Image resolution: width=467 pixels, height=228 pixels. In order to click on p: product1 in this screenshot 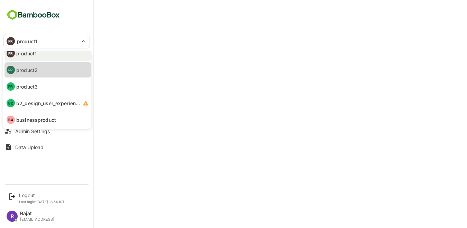, I will do `click(26, 53)`.